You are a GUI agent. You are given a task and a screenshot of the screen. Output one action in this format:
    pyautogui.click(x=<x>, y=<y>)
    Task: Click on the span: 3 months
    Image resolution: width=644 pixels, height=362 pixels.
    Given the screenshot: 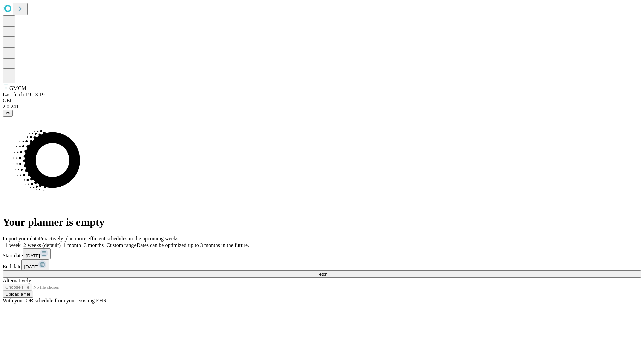 What is the action you would take?
    pyautogui.click(x=94, y=245)
    